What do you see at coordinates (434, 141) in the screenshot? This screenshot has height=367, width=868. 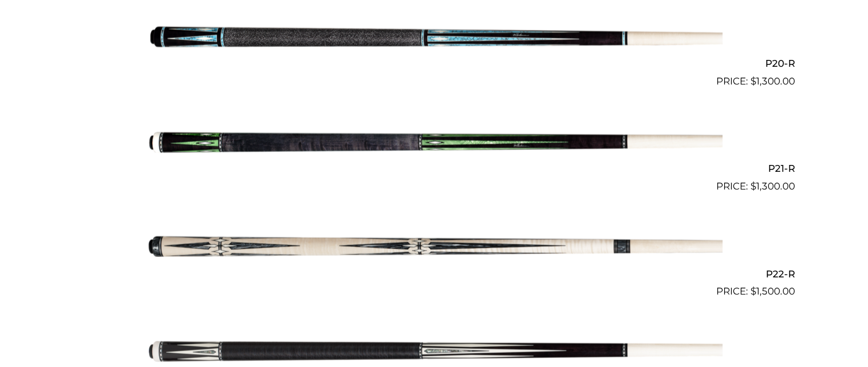 I see `img: P21-R` at bounding box center [434, 141].